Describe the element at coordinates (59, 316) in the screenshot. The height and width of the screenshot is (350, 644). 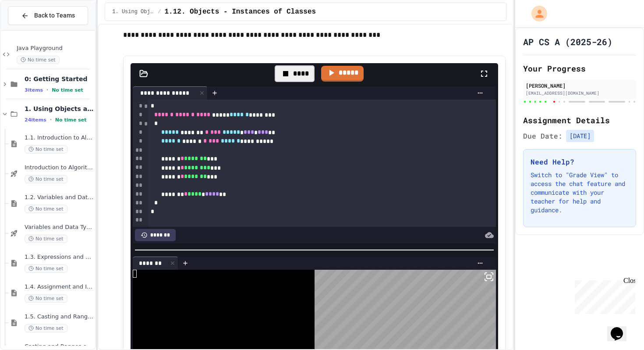
I see `span: 1.5. Casting and Ranges of Values` at that location.